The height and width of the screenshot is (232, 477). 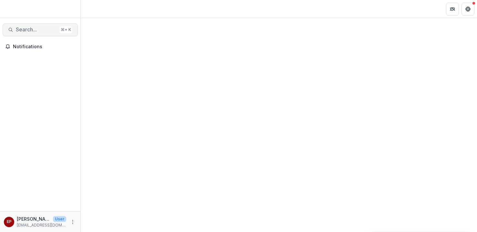 What do you see at coordinates (36, 29) in the screenshot?
I see `span: Search...` at bounding box center [36, 29].